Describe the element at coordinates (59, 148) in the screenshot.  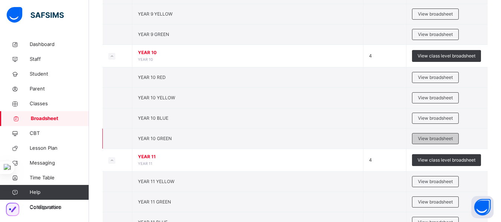
I see `span: Lesson Plan` at that location.